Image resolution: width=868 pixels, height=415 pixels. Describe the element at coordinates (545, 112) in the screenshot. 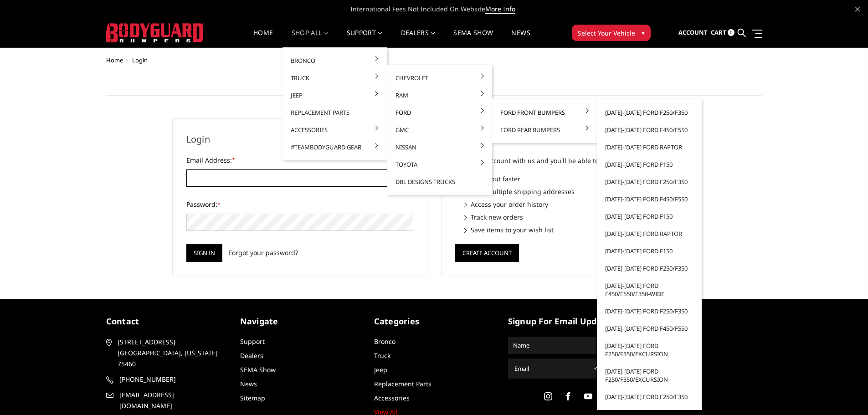

I see `a: Ford Front Bumpers` at that location.